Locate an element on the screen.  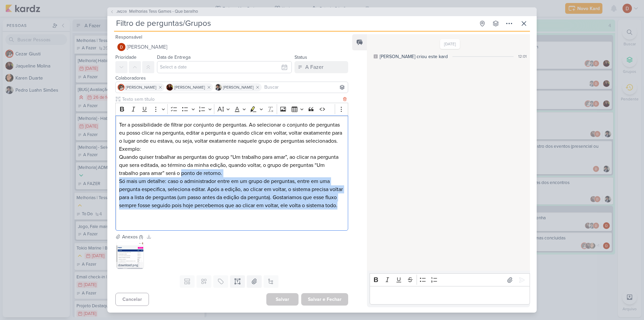
label: Status is located at coordinates (301, 57).